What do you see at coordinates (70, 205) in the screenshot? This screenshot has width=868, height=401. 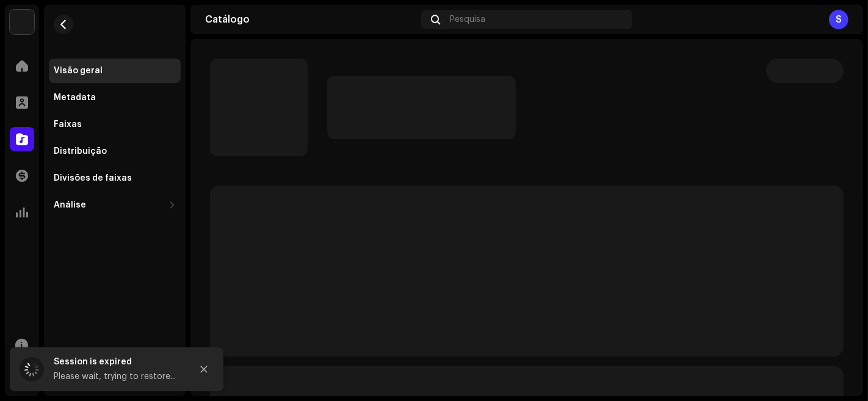 I see `div: Análise` at bounding box center [70, 205].